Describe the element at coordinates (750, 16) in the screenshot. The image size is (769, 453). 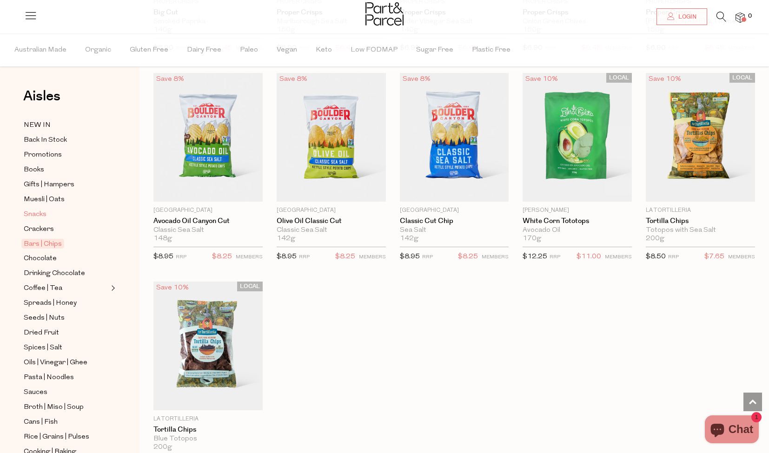
I see `span: 0` at that location.